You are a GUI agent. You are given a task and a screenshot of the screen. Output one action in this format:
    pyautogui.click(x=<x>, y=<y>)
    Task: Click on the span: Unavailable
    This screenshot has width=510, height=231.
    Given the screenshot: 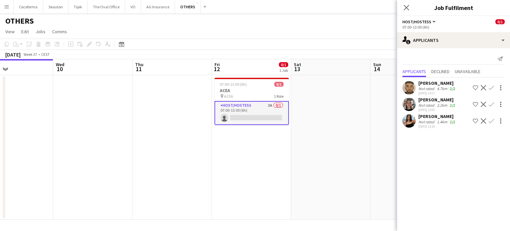 What is the action you would take?
    pyautogui.click(x=467, y=71)
    